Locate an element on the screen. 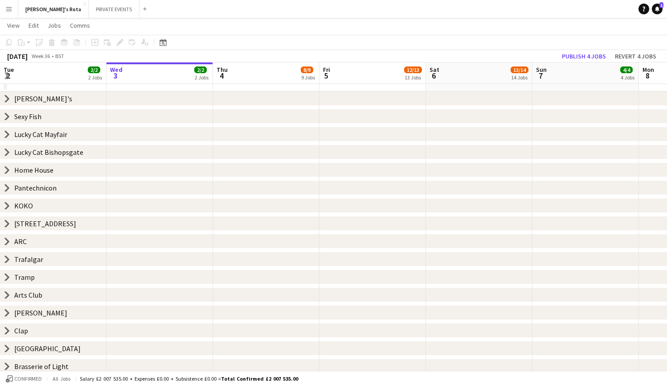 The image size is (667, 386). span: 4 is located at coordinates (222, 75).